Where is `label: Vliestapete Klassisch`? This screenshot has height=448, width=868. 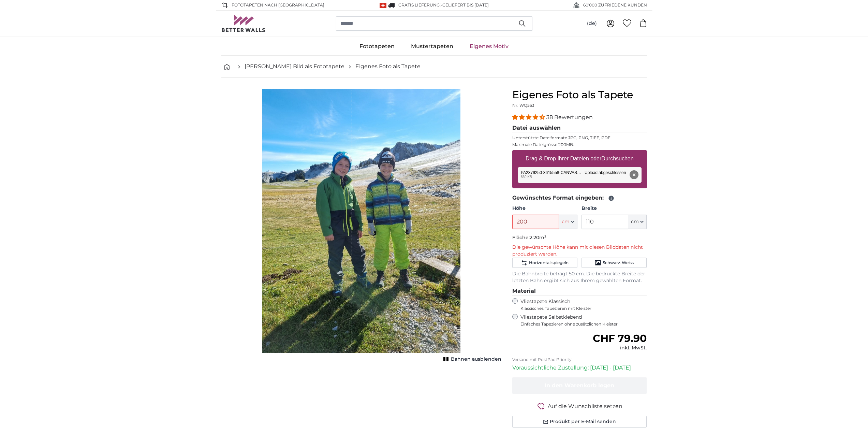
label: Vliestapete Klassisch is located at coordinates (581, 305).